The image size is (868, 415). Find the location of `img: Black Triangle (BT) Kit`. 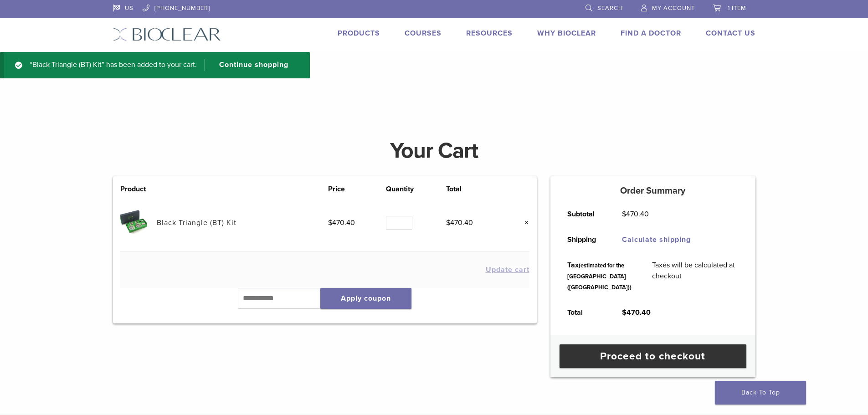

img: Black Triangle (BT) Kit is located at coordinates (133, 222).